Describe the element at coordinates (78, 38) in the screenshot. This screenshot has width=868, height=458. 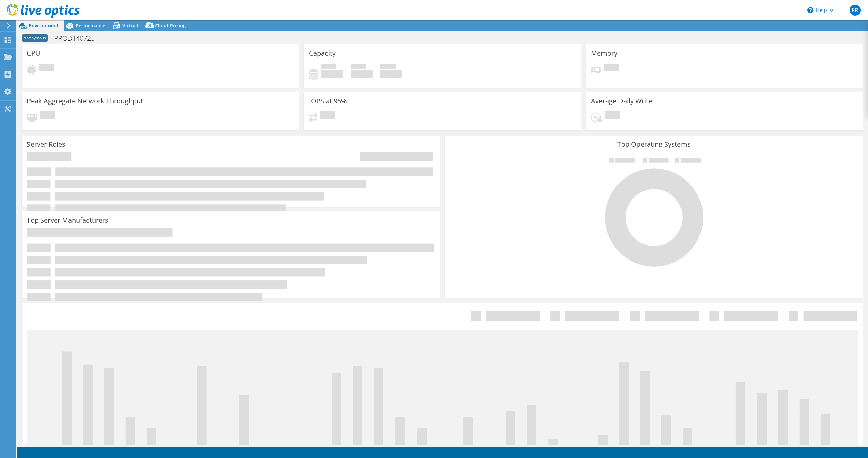
I see `h1: PROD140725` at that location.